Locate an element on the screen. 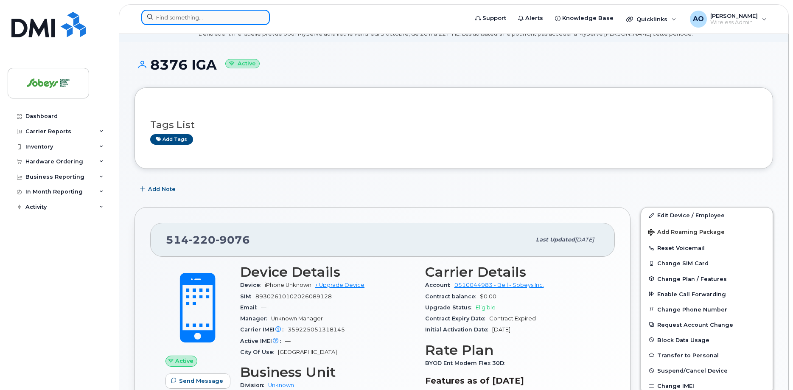  span: Knowledge Base is located at coordinates (588, 18).